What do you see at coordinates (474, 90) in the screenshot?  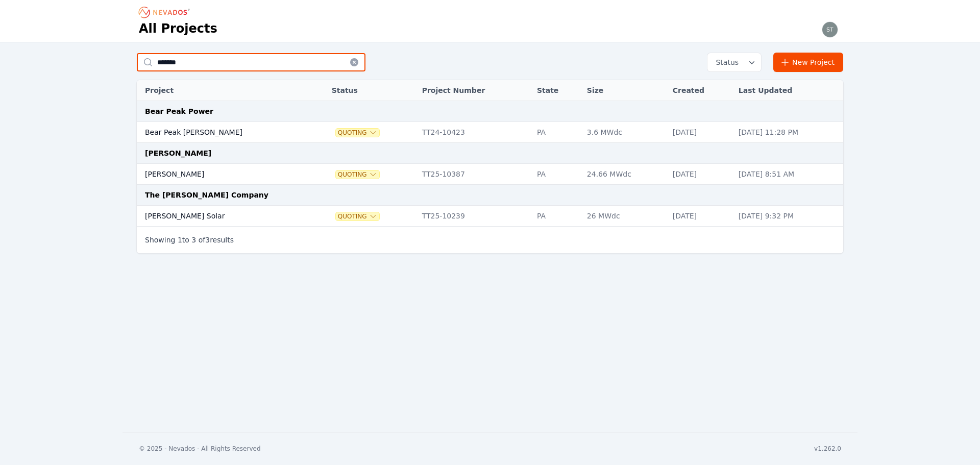 I see `th: Project Number` at bounding box center [474, 90].